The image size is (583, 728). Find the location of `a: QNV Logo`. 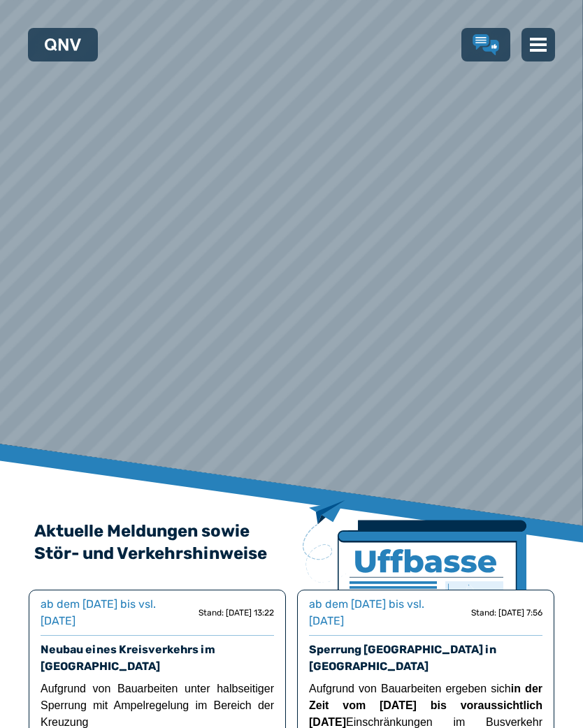

a: QNV Logo is located at coordinates (63, 44).